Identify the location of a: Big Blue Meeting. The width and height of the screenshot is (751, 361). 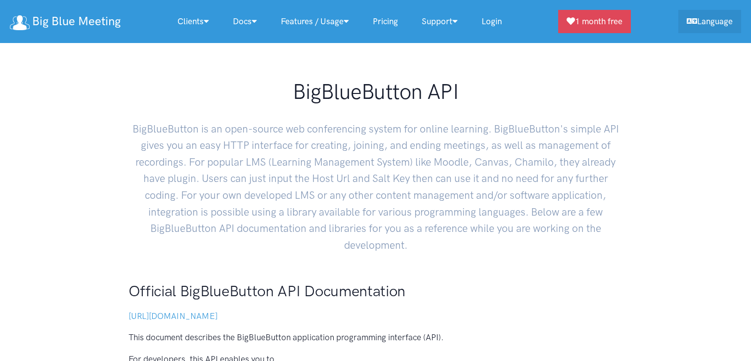
(65, 21).